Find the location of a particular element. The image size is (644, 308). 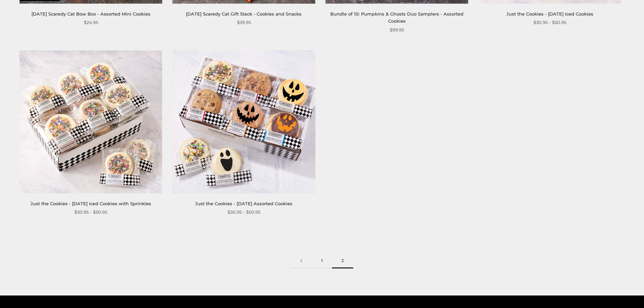

a: Just the Cookies - Halloween Assorted Cookies is located at coordinates (244, 122).